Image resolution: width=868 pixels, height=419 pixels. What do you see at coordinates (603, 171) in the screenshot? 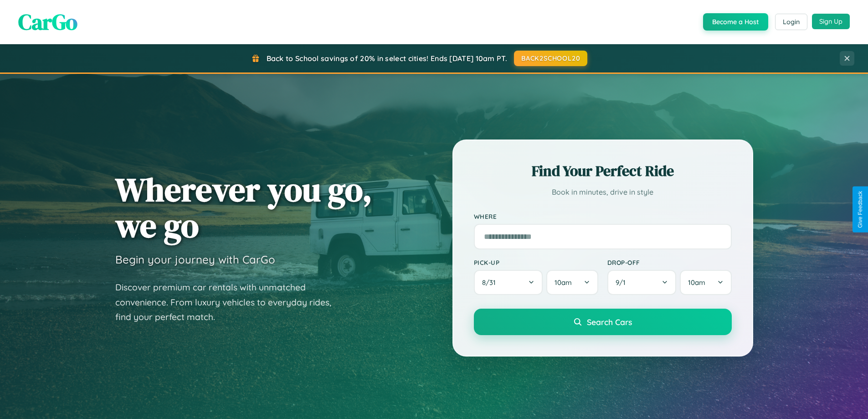
I see `h2: Find Your Perfect Ride` at bounding box center [603, 171].